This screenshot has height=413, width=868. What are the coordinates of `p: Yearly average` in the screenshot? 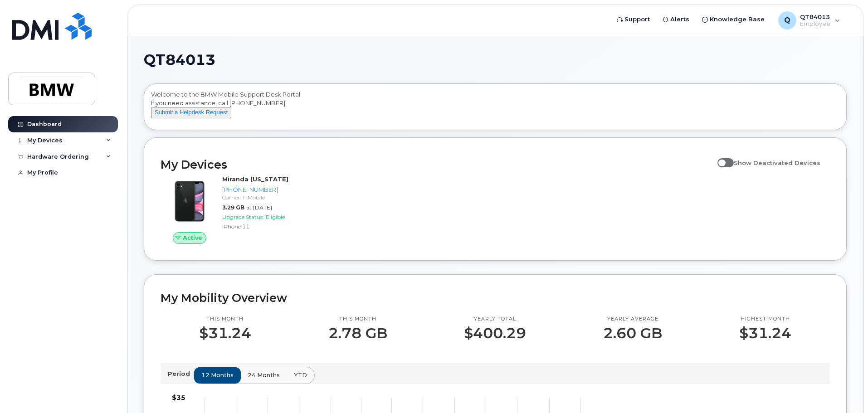 It's located at (633, 319).